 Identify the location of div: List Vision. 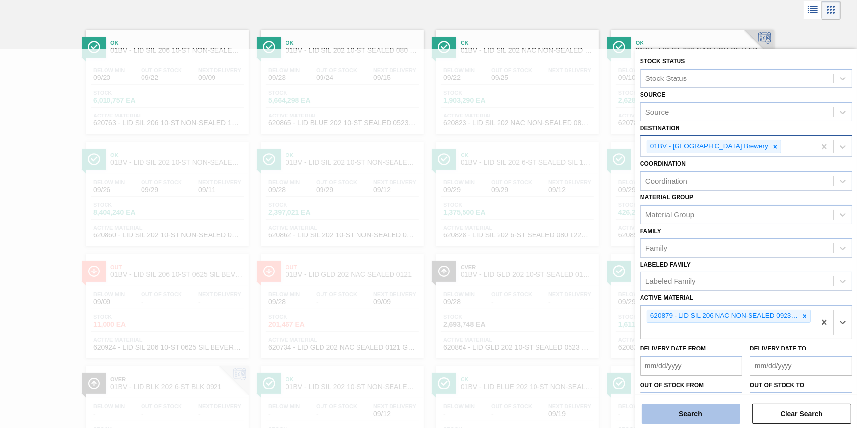
(813, 10).